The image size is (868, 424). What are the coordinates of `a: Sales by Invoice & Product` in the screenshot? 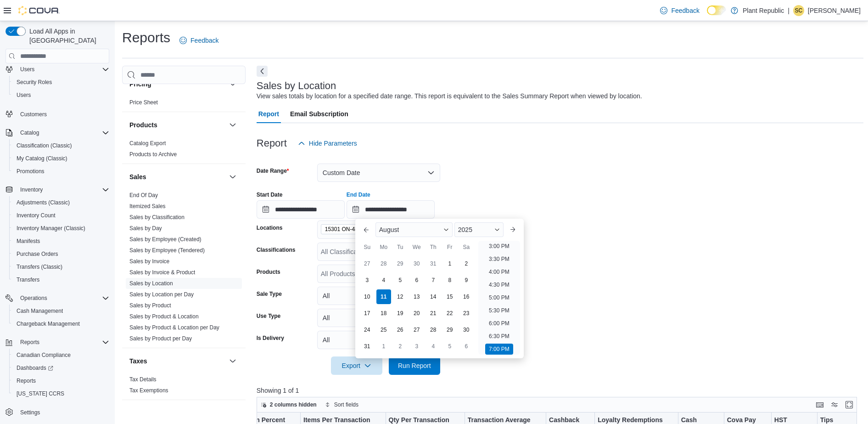 It's located at (162, 272).